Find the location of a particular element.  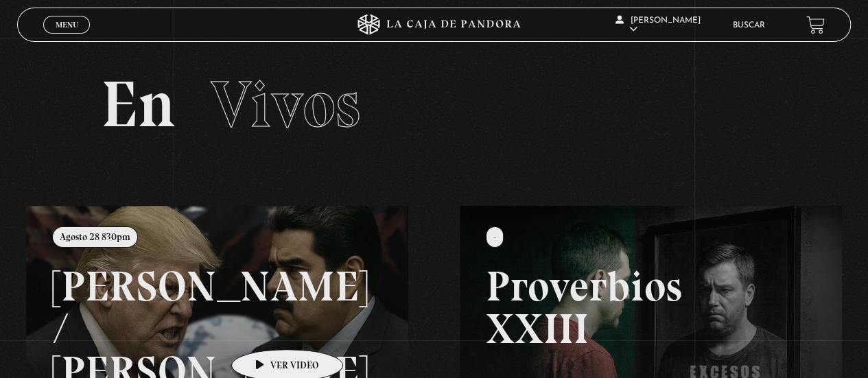

a: Buscar is located at coordinates (749, 25).